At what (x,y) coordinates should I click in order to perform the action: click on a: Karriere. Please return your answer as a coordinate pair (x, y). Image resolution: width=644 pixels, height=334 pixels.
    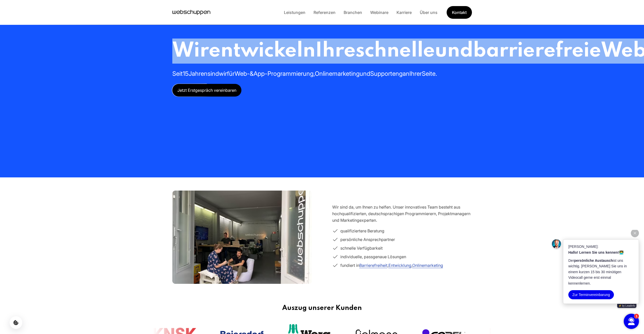
    Looking at the image, I should click on (404, 13).